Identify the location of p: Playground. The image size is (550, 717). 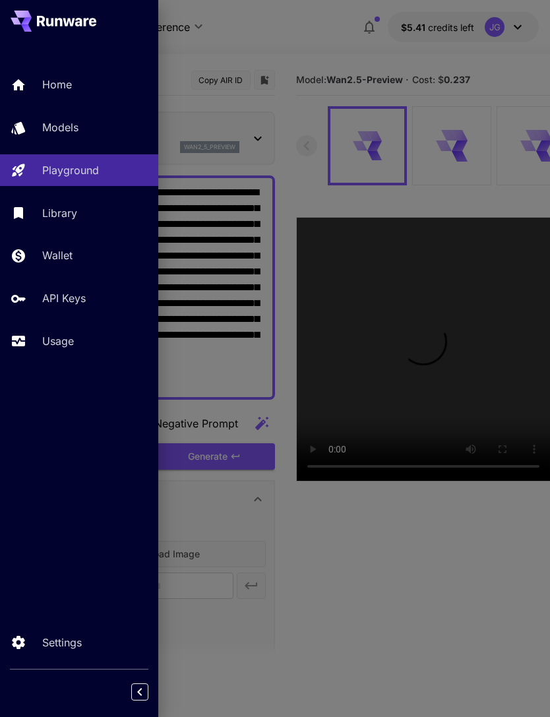
(71, 170).